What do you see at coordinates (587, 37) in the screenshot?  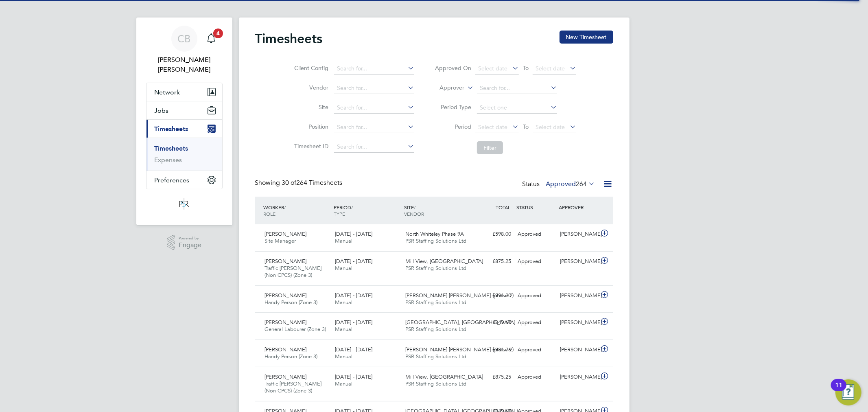 I see `button: New Timesheet` at bounding box center [587, 37].